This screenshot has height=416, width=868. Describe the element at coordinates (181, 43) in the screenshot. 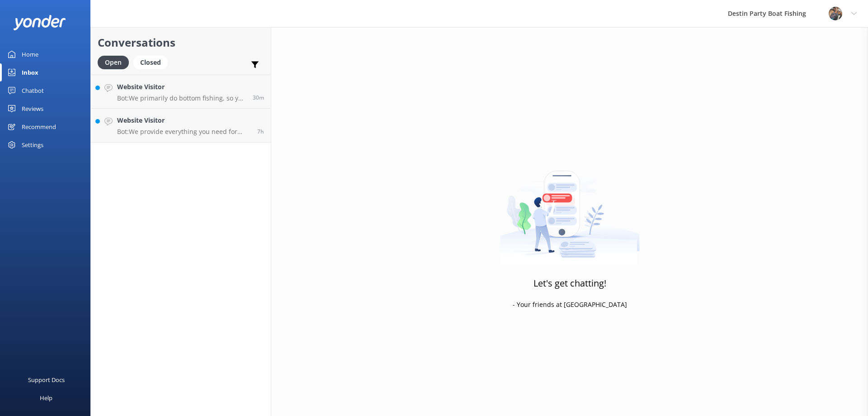

I see `h2: Conversations` at that location.